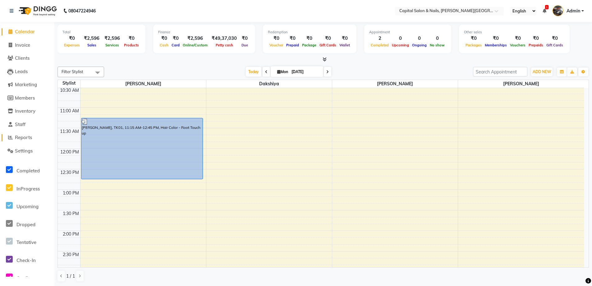 The image size is (592, 286). Describe the element at coordinates (536, 45) in the screenshot. I see `span: Prepaids` at that location.